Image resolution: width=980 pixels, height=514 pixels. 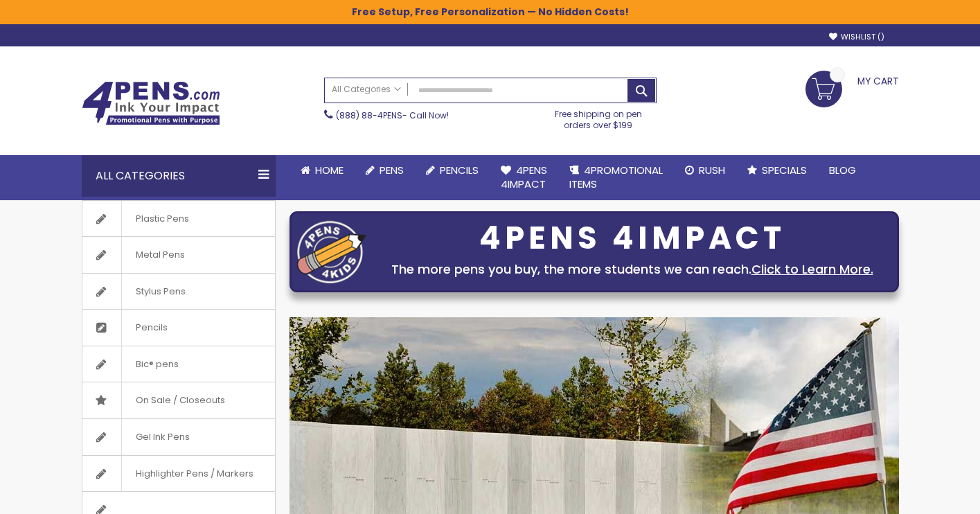 I want to click on span: Bic® pens, so click(x=157, y=364).